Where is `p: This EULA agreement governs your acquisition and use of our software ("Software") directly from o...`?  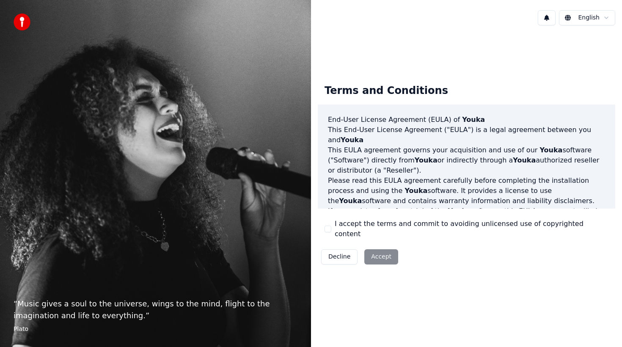
p: This EULA agreement governs your acquisition and use of our software ("Software") directly from o... is located at coordinates (466, 160).